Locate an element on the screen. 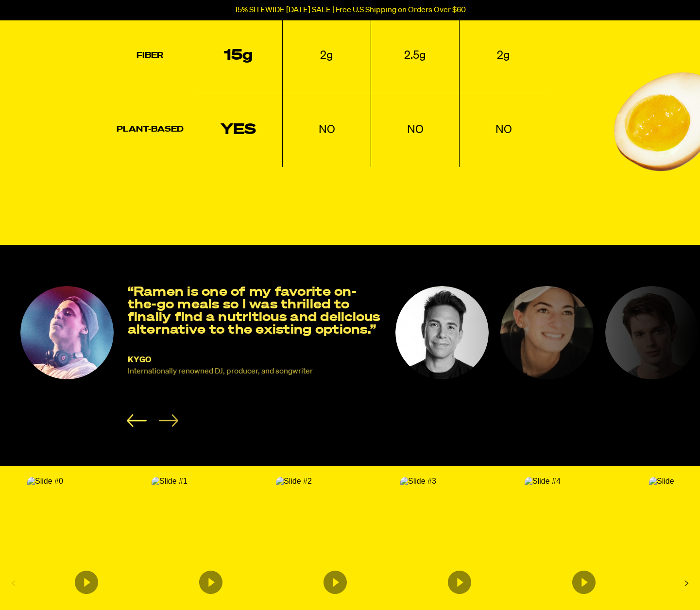  p: “Ramen is one of my favorite on-the-go meals so I was thrilled to finally find a nutritious and d... is located at coordinates (256, 311).